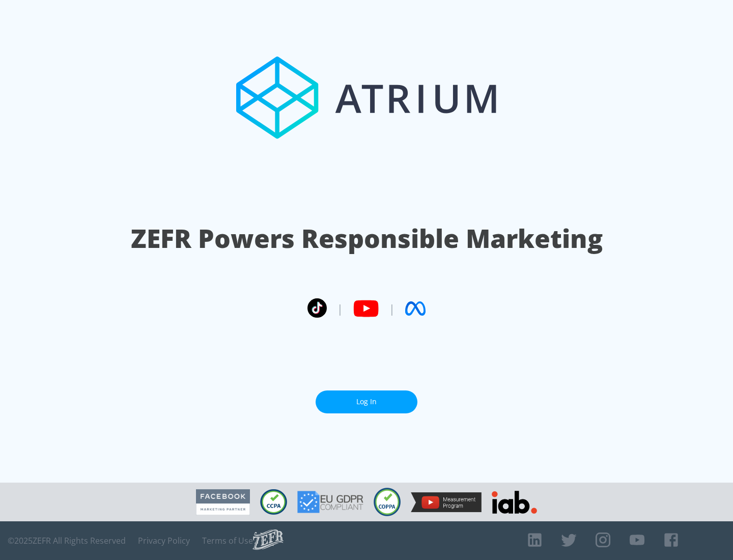  Describe the element at coordinates (274, 502) in the screenshot. I see `img: CCPA Compliant` at that location.